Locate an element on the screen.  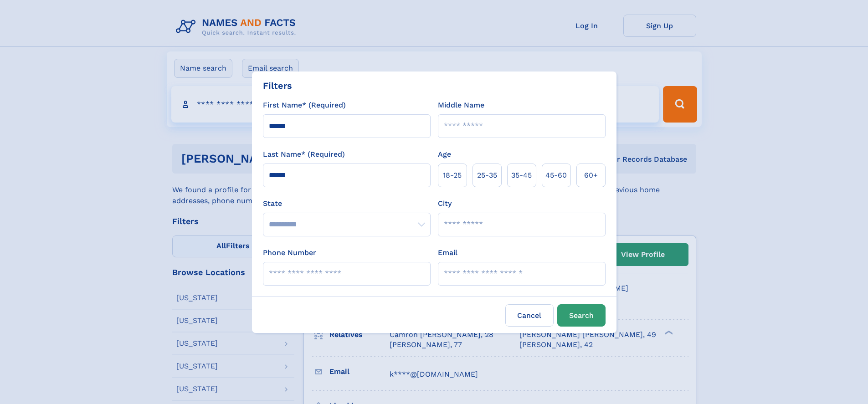
label: City is located at coordinates (445, 203).